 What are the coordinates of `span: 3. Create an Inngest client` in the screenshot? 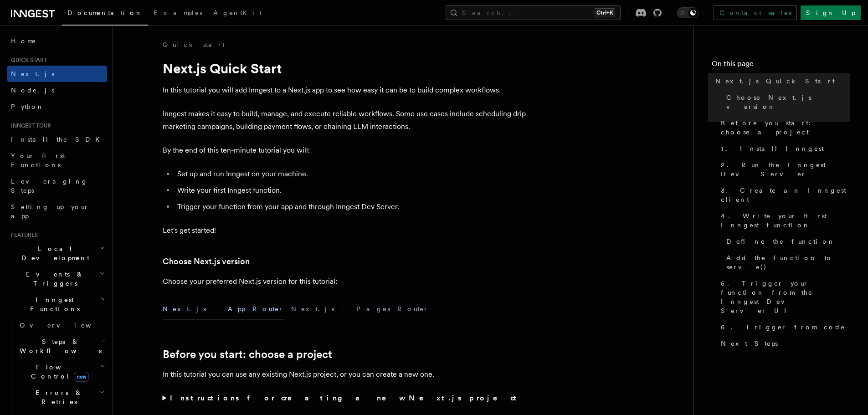 It's located at (785, 195).